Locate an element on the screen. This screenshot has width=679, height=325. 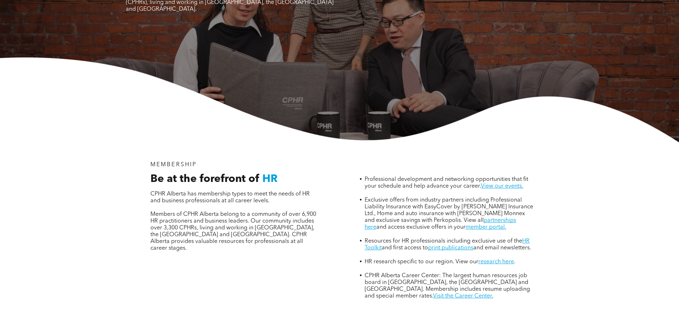
span: HR is located at coordinates (270, 179).